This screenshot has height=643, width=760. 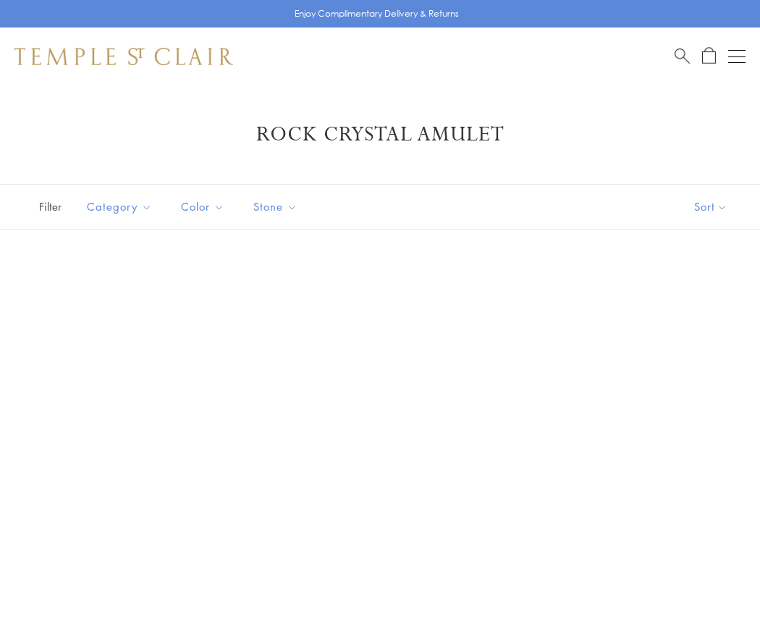 What do you see at coordinates (380, 135) in the screenshot?
I see `h1: Rock Crystal Amulet` at bounding box center [380, 135].